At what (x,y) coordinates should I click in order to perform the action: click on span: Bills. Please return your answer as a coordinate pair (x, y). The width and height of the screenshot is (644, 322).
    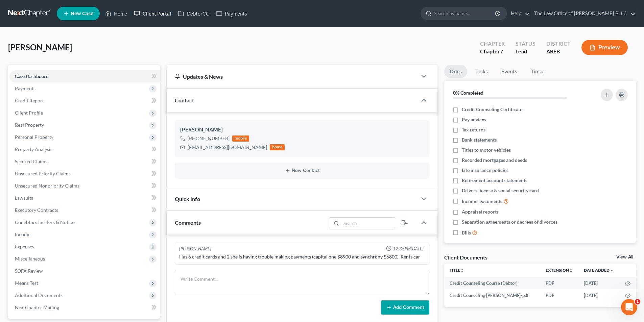
    Looking at the image, I should click on (467, 233).